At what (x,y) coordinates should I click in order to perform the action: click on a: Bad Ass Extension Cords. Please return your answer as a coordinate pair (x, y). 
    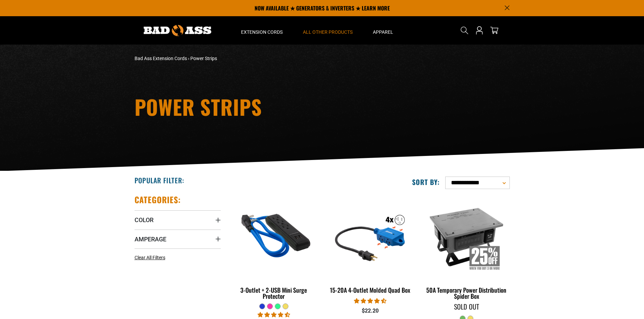
    Looking at the image, I should click on (160, 59).